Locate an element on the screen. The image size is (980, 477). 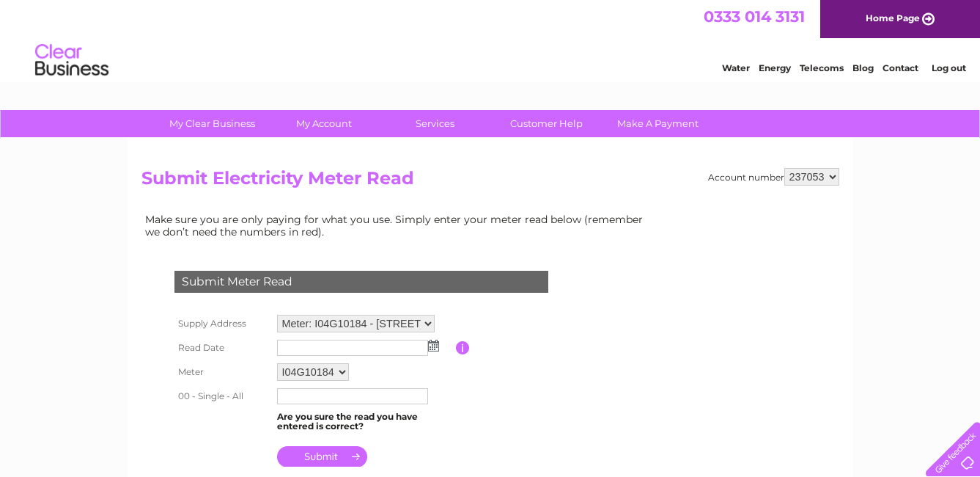
td: Are you sure the read you have entered is correct? is located at coordinates (365, 422).